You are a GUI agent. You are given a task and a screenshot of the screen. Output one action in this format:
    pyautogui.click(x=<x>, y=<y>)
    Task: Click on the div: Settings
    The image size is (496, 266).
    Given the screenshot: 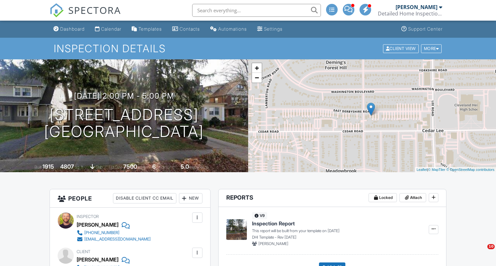 What is the action you would take?
    pyautogui.click(x=274, y=29)
    